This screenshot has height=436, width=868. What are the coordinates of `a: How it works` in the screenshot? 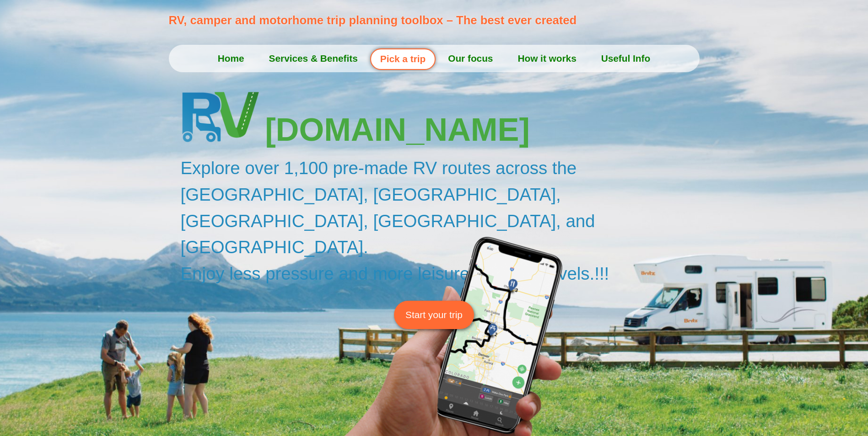 It's located at (547, 58).